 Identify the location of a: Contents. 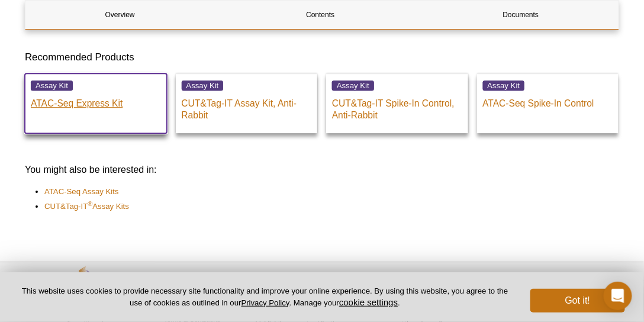
(320, 15).